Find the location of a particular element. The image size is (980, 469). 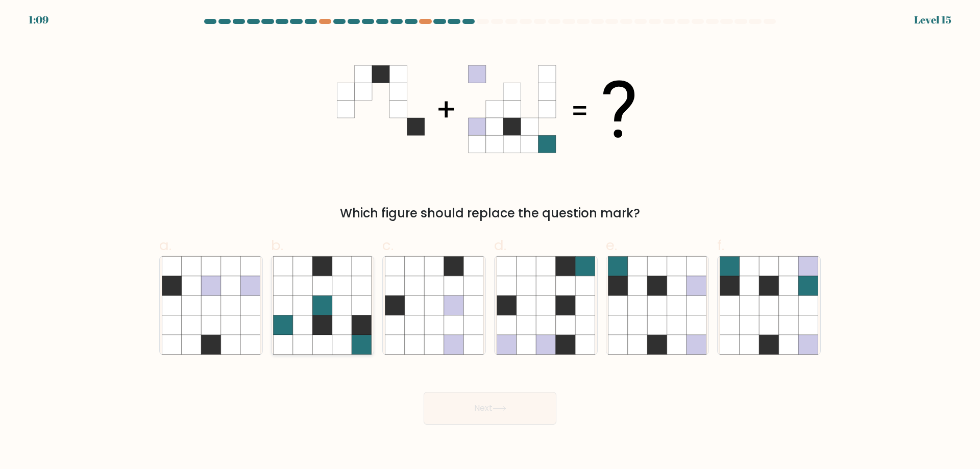

span: f. is located at coordinates (721, 245).